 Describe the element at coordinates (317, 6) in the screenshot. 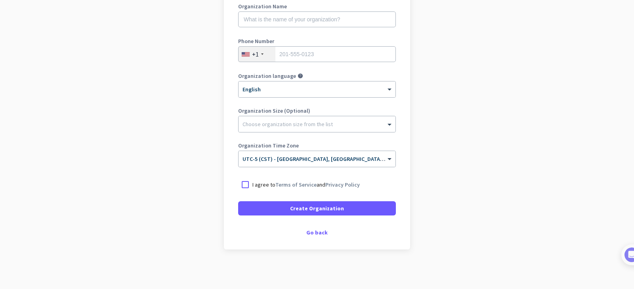

I see `label: Organization Name` at that location.